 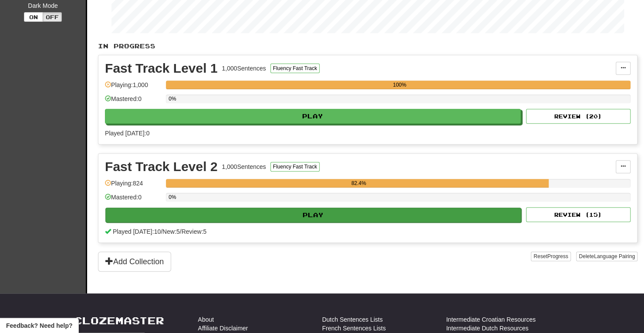 What do you see at coordinates (194, 231) in the screenshot?
I see `span: Review: 5` at bounding box center [194, 231].